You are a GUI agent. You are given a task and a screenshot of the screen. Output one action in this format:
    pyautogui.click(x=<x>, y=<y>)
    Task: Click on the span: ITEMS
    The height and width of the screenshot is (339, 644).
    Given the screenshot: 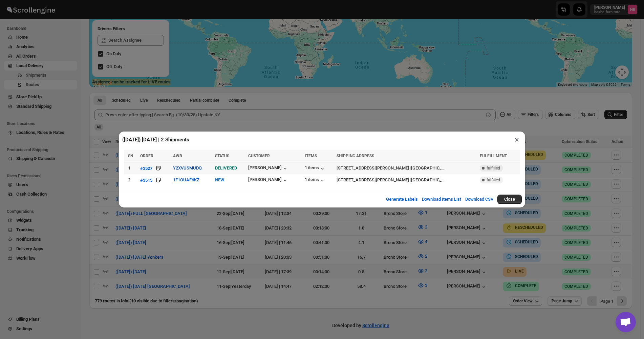 What is the action you would take?
    pyautogui.click(x=311, y=156)
    